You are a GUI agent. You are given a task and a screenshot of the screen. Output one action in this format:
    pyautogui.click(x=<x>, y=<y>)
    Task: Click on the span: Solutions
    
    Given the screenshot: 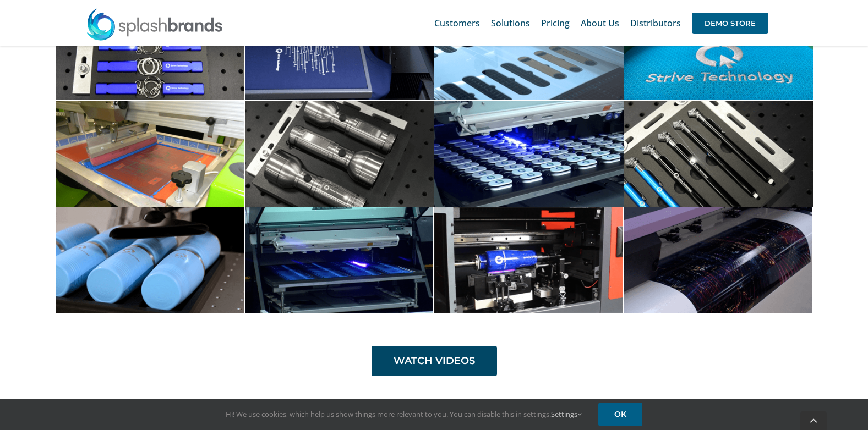 What is the action you would take?
    pyautogui.click(x=510, y=23)
    